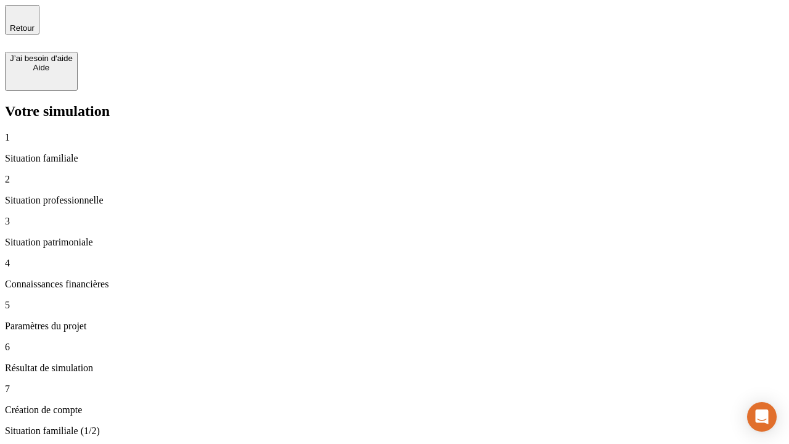 Image resolution: width=789 pixels, height=444 pixels. I want to click on p: Situation patrimoniale, so click(394, 242).